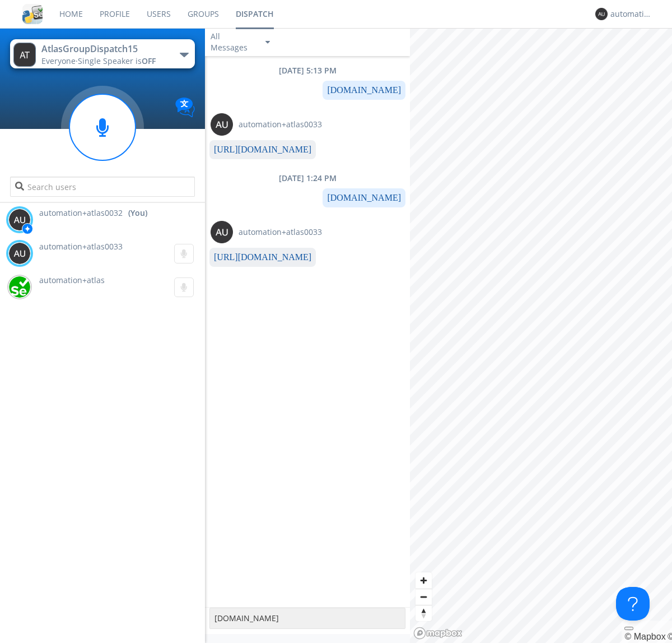  Describe the element at coordinates (104, 61) in the screenshot. I see `div: Everyone ·` at that location.